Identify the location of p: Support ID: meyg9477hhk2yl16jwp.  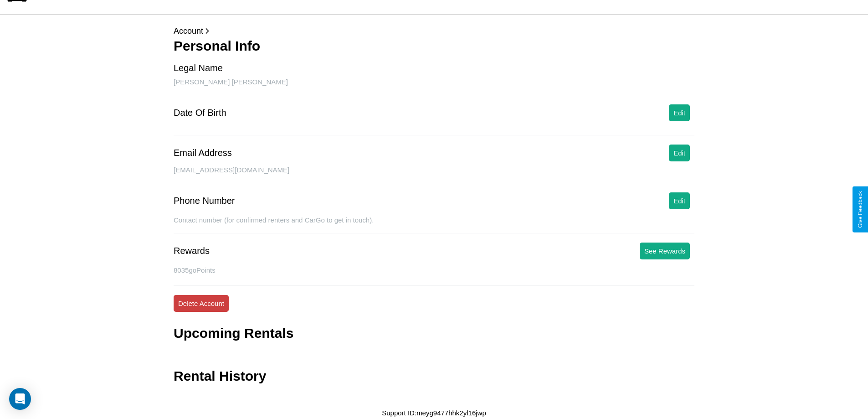
(434, 413).